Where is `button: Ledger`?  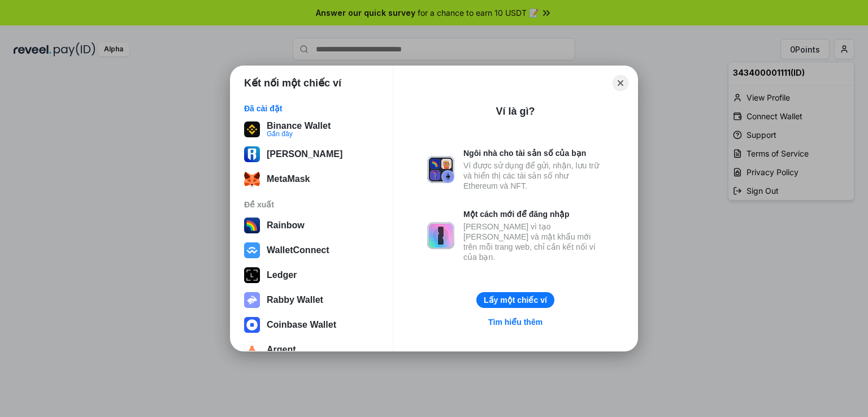 button: Ledger is located at coordinates (311, 275).